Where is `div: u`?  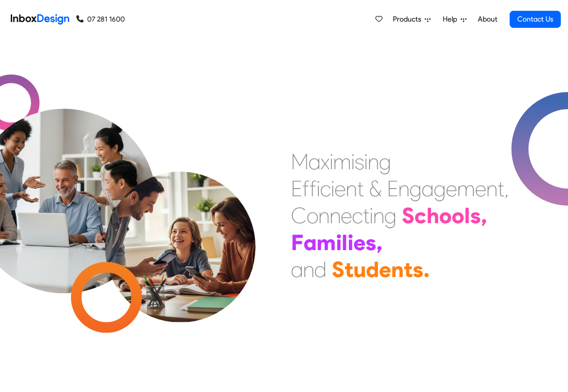 div: u is located at coordinates (360, 269).